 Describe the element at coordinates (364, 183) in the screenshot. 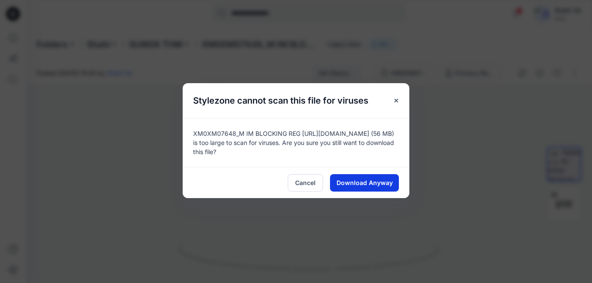

I see `button: Download Anyway` at that location.